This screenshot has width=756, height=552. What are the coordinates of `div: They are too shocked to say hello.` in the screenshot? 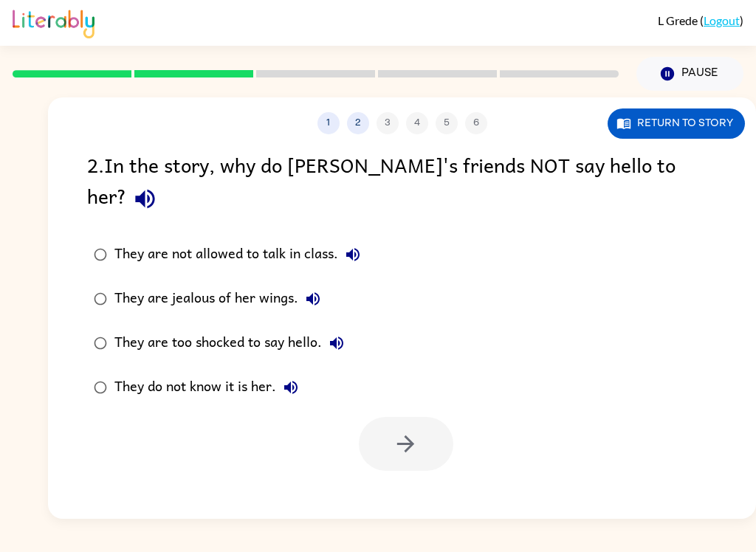 It's located at (233, 343).